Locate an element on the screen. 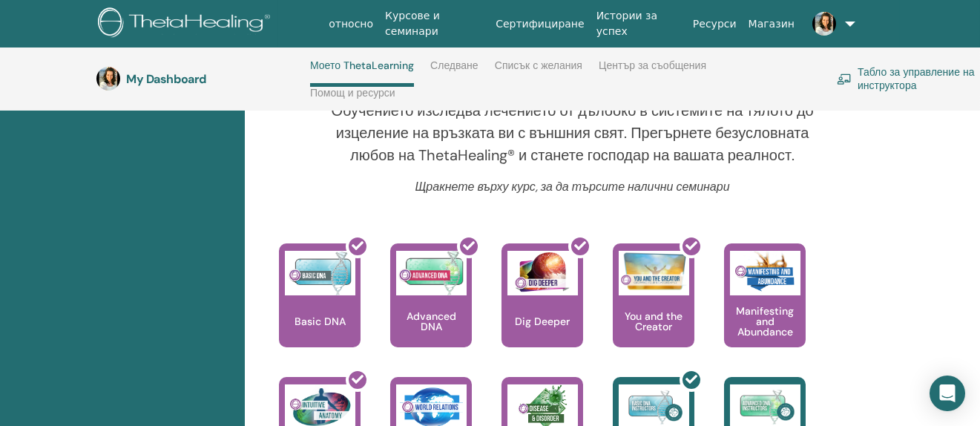 The image size is (980, 426). a: Advanced DNA Advanced DNA is located at coordinates (431, 310).